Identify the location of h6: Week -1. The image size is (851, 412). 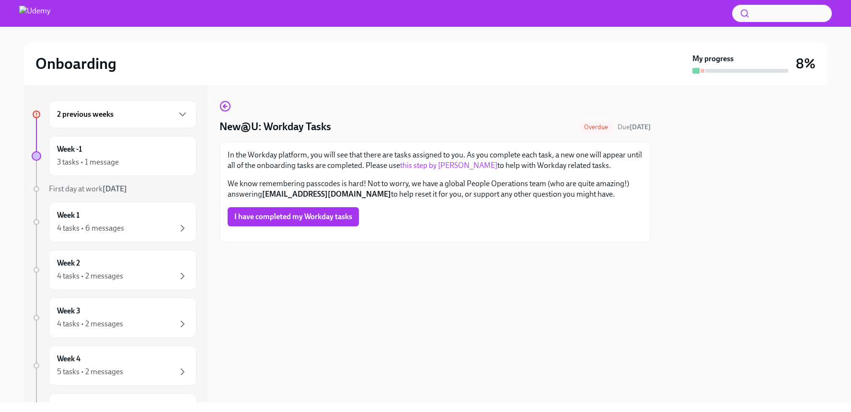
(69, 149).